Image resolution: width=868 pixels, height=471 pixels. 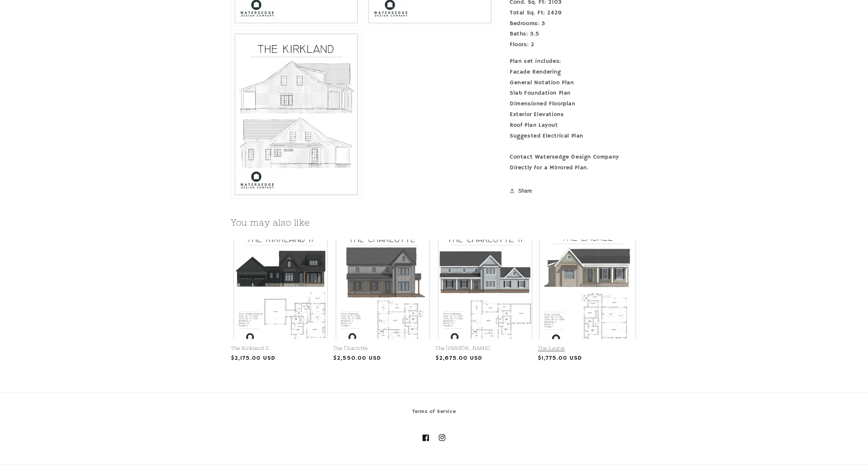 I want to click on div: Facade Rendering, so click(x=573, y=72).